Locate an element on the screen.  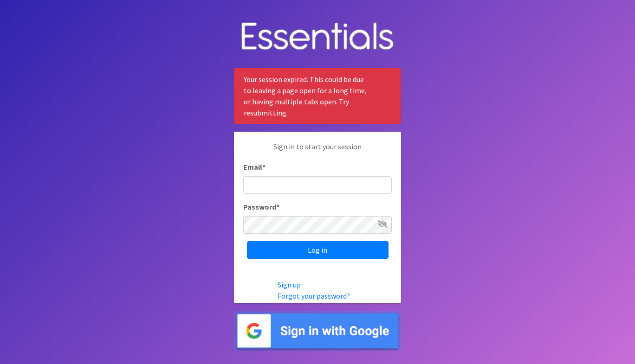
label: Email is located at coordinates (254, 167).